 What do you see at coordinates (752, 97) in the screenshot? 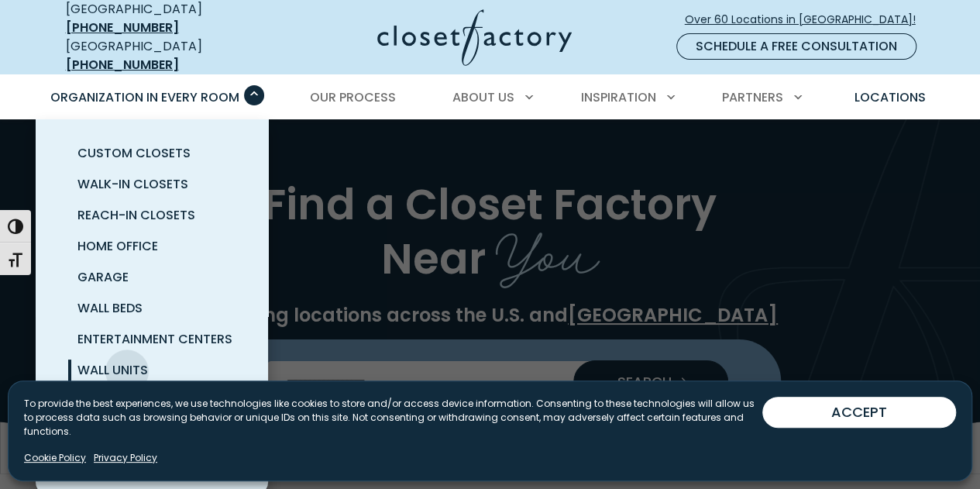
I see `span: Partners` at bounding box center [752, 97].